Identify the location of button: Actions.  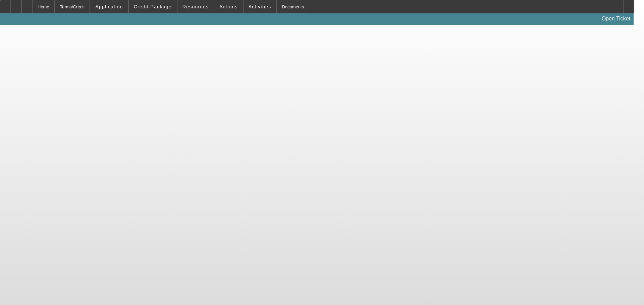
(229, 6).